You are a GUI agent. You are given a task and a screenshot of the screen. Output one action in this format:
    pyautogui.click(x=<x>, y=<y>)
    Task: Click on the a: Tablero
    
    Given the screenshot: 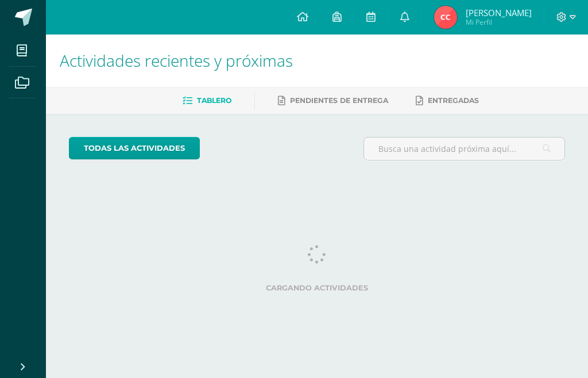 What is the action you would take?
    pyautogui.click(x=207, y=101)
    